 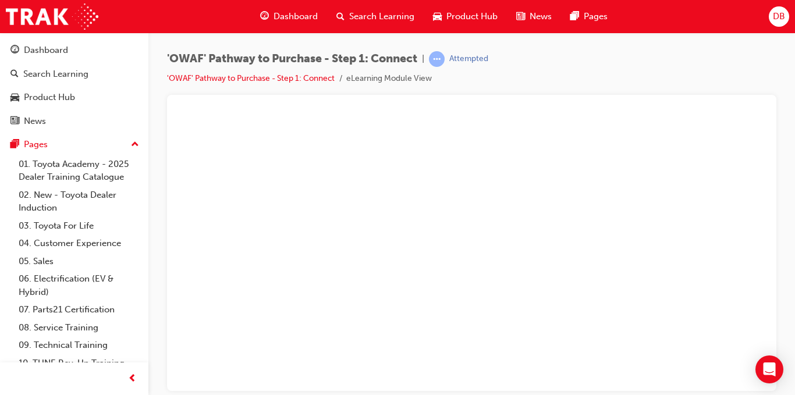 What do you see at coordinates (382, 16) in the screenshot?
I see `span: Search Learning` at bounding box center [382, 16].